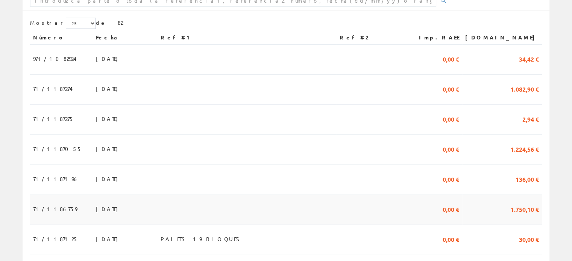 The width and height of the screenshot is (572, 261). I want to click on th: Ref #1, so click(247, 38).